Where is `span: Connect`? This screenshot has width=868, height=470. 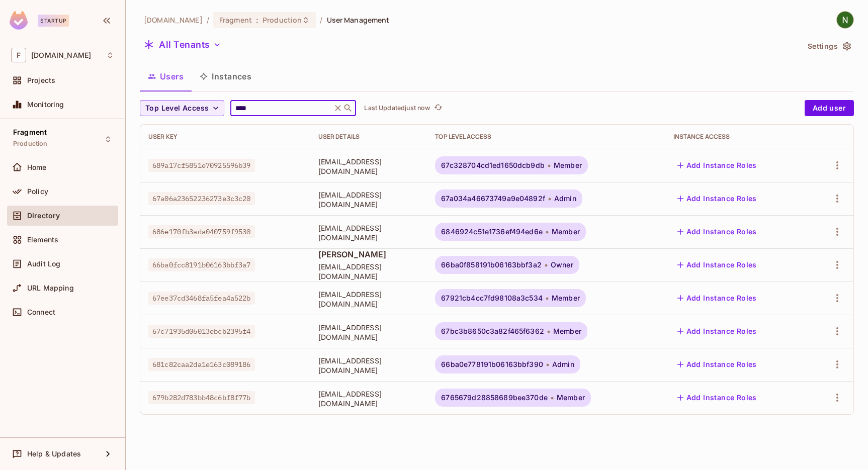
span: Connect is located at coordinates (41, 312).